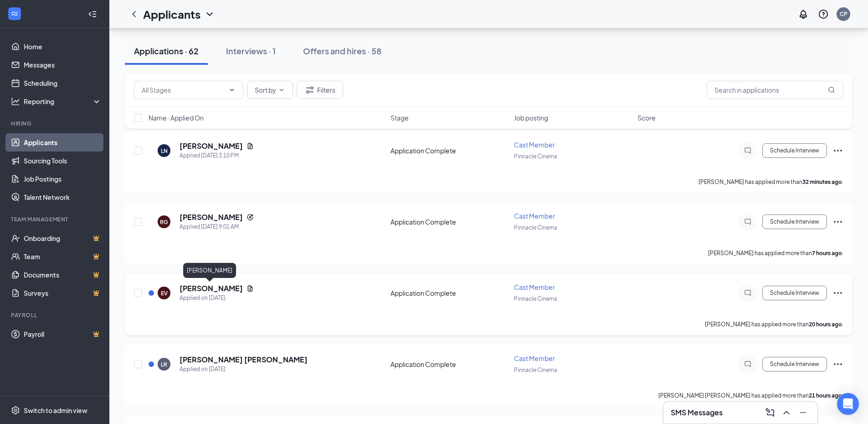 Image resolution: width=868 pixels, height=424 pixels. I want to click on button: Minimize, so click(803, 413).